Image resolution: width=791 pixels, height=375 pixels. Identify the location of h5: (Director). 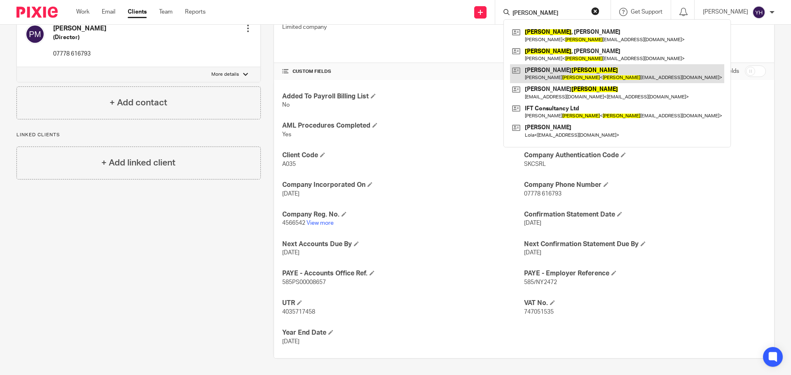
(80, 37).